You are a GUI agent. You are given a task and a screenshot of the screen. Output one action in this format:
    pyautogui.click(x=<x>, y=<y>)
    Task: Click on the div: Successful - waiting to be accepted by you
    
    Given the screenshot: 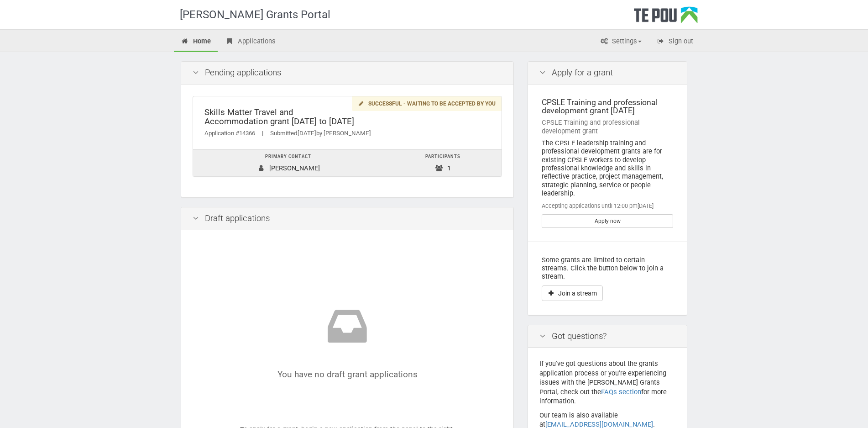 What is the action you would take?
    pyautogui.click(x=427, y=104)
    